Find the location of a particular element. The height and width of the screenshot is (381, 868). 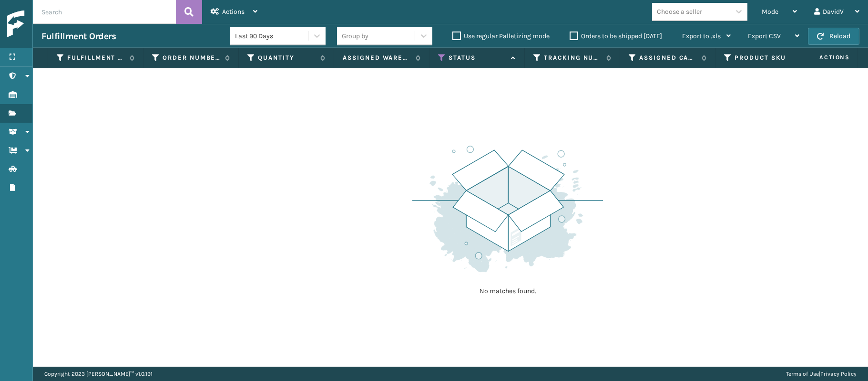

img: logo is located at coordinates (50, 24).